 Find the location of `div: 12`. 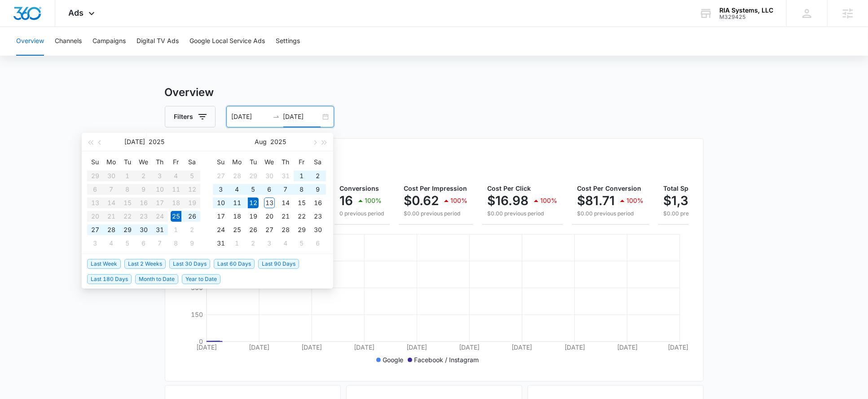

div: 12 is located at coordinates (253, 203).